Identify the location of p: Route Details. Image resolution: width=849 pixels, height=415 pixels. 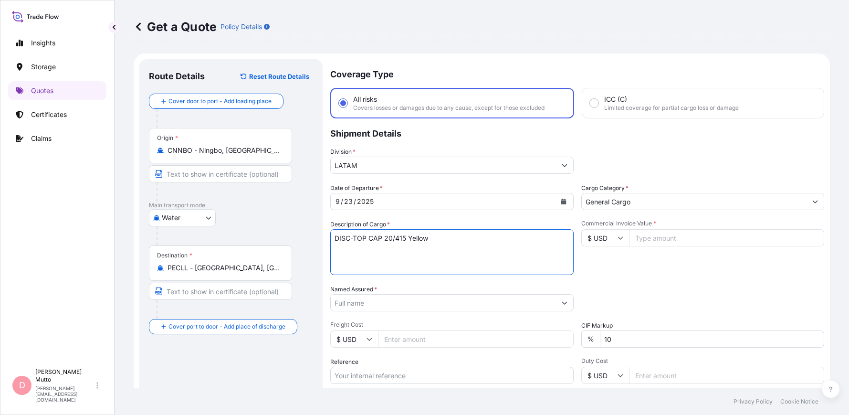
(177, 76).